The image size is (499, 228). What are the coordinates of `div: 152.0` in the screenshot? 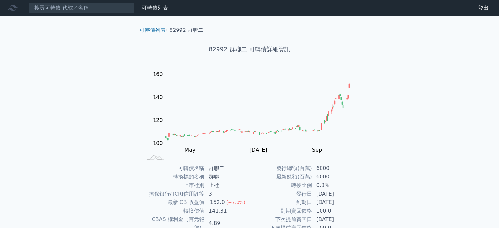 It's located at (217, 202).